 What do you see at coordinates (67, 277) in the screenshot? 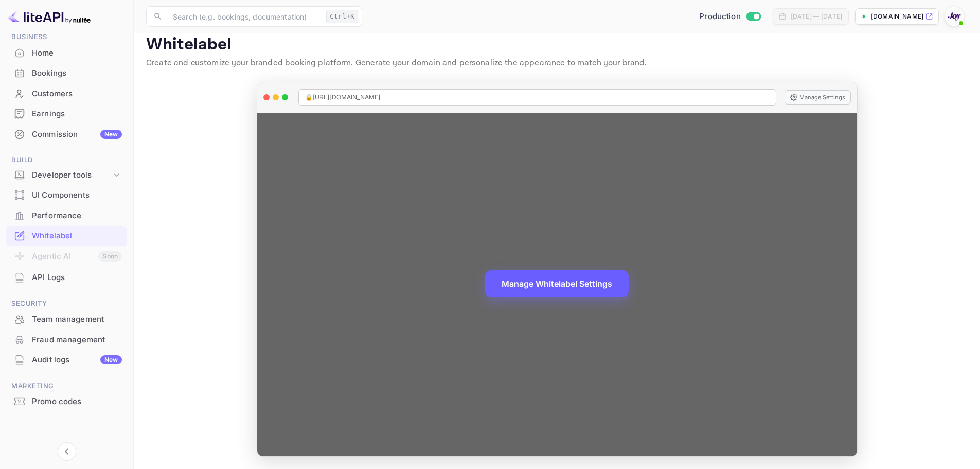
I see `a: API Logs` at bounding box center [67, 277].